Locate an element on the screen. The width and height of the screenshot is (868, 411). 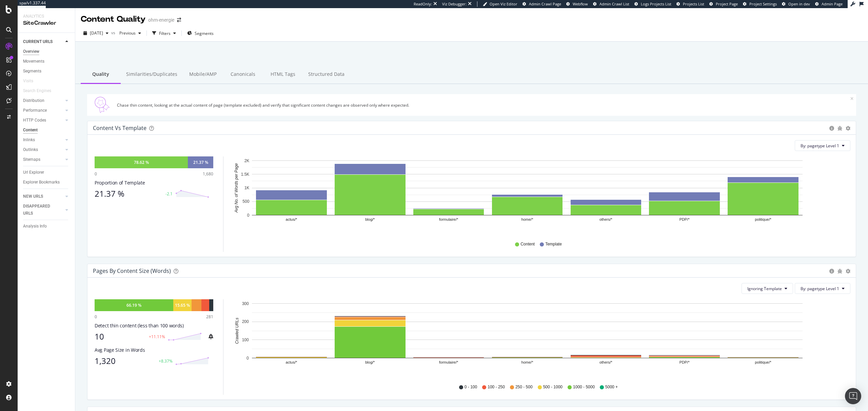
div: +8.37% is located at coordinates (165, 361).